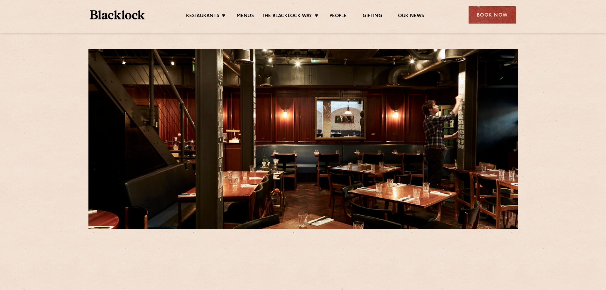 The width and height of the screenshot is (606, 290). Describe the element at coordinates (411, 17) in the screenshot. I see `a: Our News` at that location.